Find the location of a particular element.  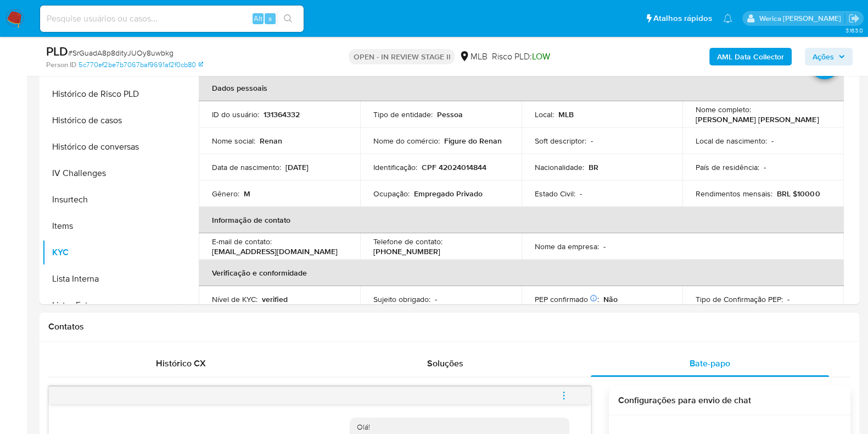

p: MLB is located at coordinates (567, 114).